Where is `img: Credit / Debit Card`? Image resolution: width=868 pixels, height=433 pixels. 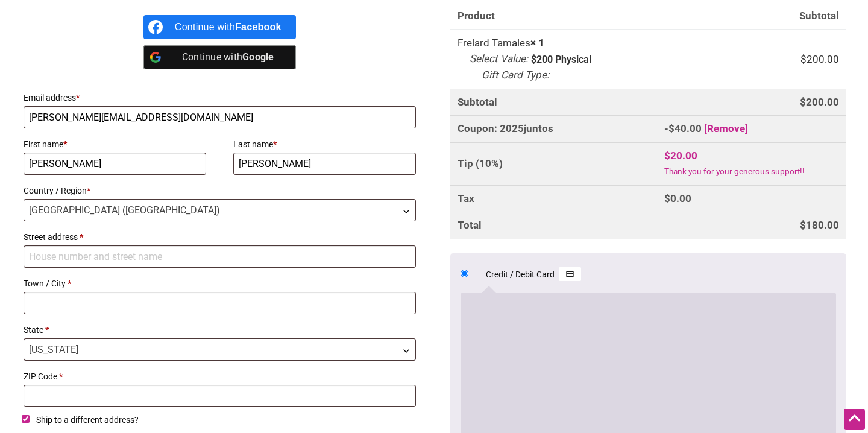 img: Credit / Debit Card is located at coordinates (569, 274).